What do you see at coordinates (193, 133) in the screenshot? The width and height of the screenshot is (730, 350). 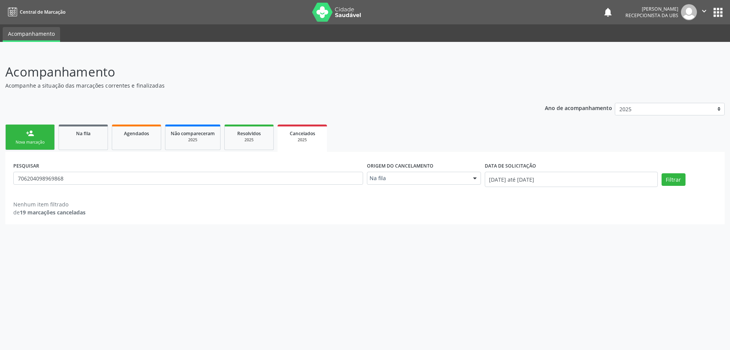 I see `span: Não compareceram` at bounding box center [193, 133].